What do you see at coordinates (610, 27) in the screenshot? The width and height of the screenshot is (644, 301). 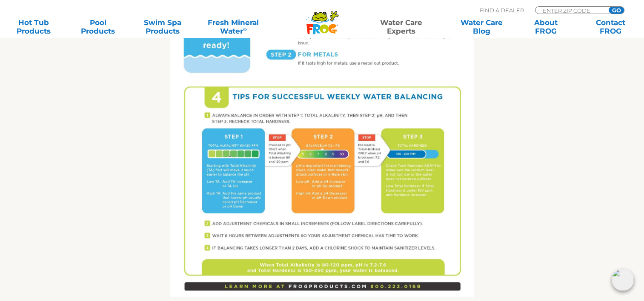 I see `a: ContactFROG` at bounding box center [610, 27].